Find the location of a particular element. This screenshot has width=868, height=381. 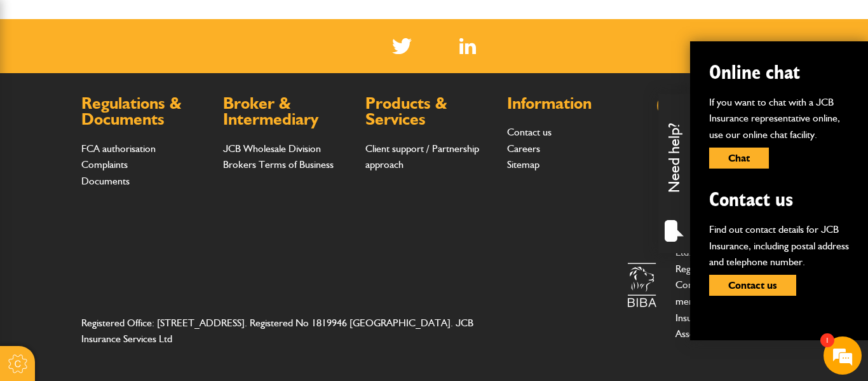

a: Brokers Terms of Business is located at coordinates (278, 164).